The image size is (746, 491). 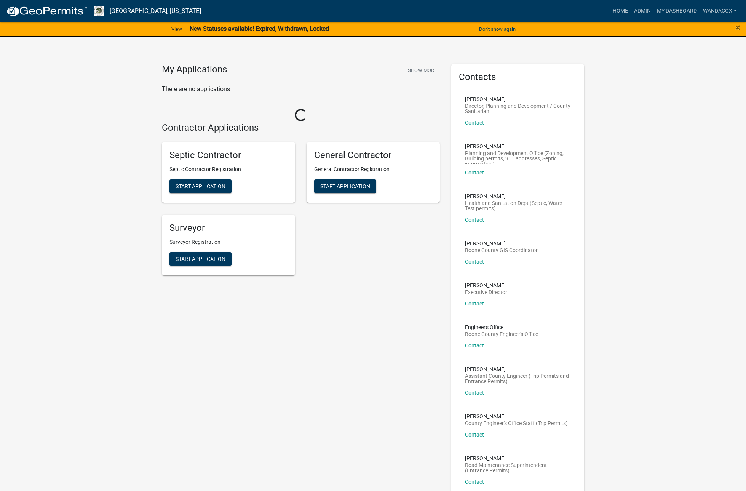 What do you see at coordinates (497, 29) in the screenshot?
I see `button: Don't show again` at bounding box center [497, 29].